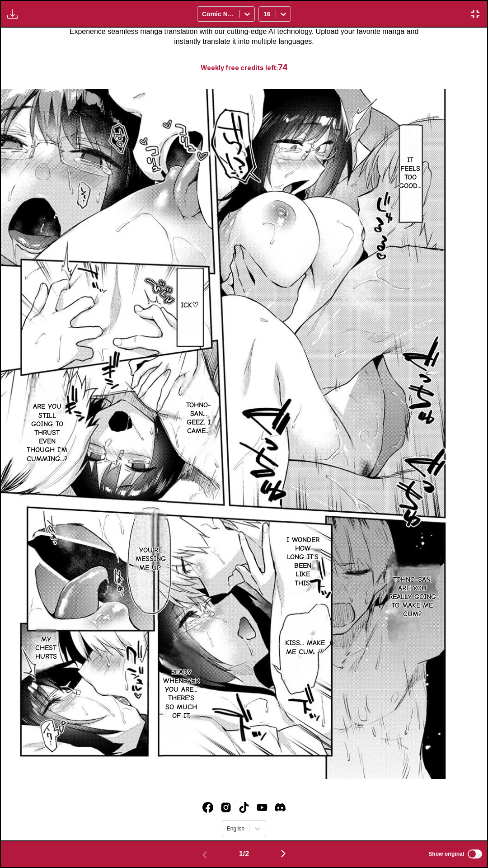  Describe the element at coordinates (150, 559) in the screenshot. I see `p: You're messing me up.` at that location.